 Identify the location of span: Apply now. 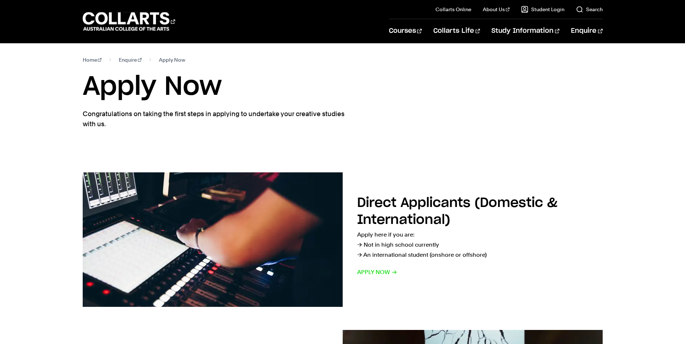
(377, 273).